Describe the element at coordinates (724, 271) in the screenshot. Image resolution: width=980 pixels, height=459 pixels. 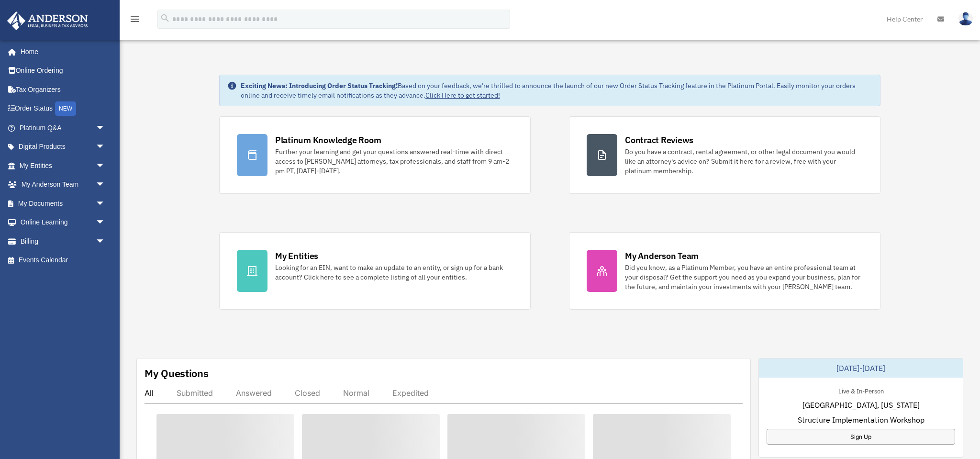
I see `a: My Anderson Team Did you know, as a Platinum Member, you have an entire professional team at your...` at that location.